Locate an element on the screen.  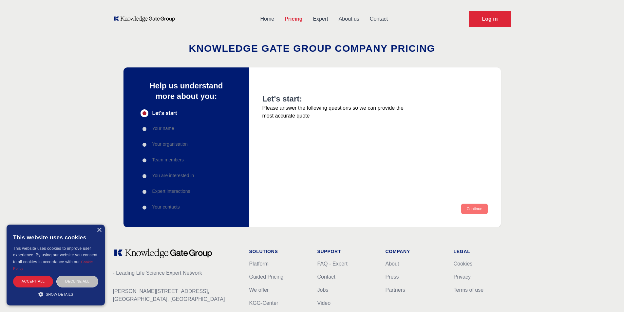
p: Help us understand more about you: is located at coordinates (186, 91).